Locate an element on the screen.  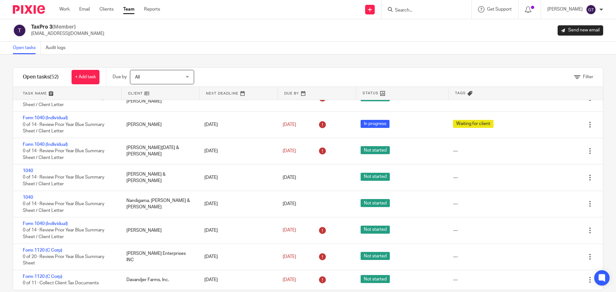
h1: Open tasks is located at coordinates (41, 77).